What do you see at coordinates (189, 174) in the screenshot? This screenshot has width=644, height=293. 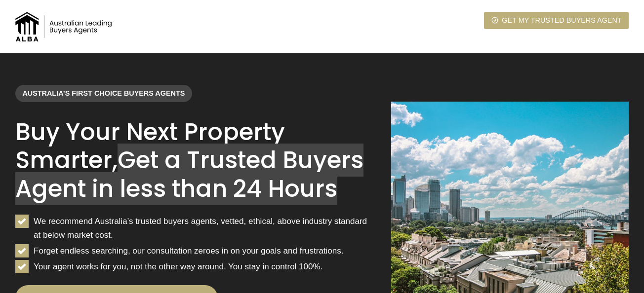 I see `mark: Get a Trusted Buyers Agent in less than 24 Hours` at bounding box center [189, 174].